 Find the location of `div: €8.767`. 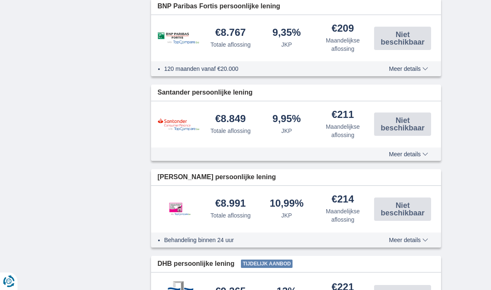

div: €8.767 is located at coordinates (230, 33).